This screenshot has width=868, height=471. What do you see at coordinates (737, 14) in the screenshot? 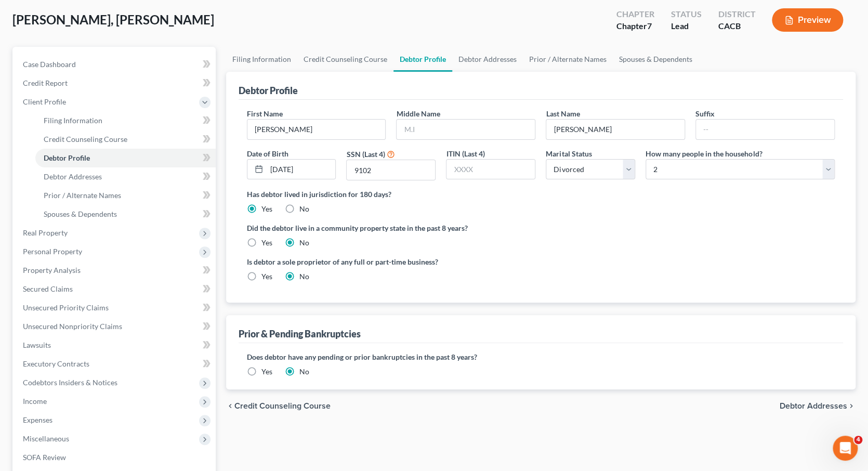
I see `div: District` at bounding box center [737, 14].